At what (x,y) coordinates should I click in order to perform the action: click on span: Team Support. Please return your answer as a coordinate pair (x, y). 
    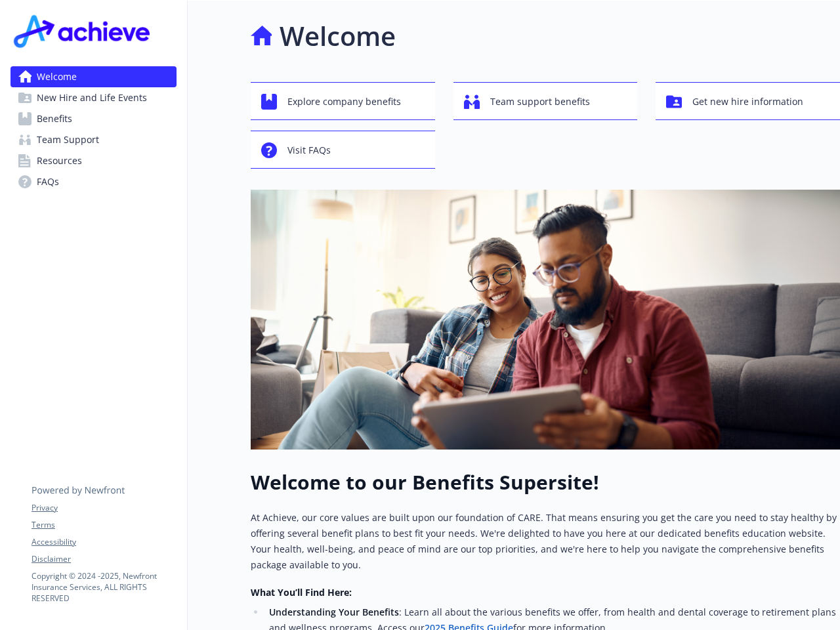
    Looking at the image, I should click on (68, 140).